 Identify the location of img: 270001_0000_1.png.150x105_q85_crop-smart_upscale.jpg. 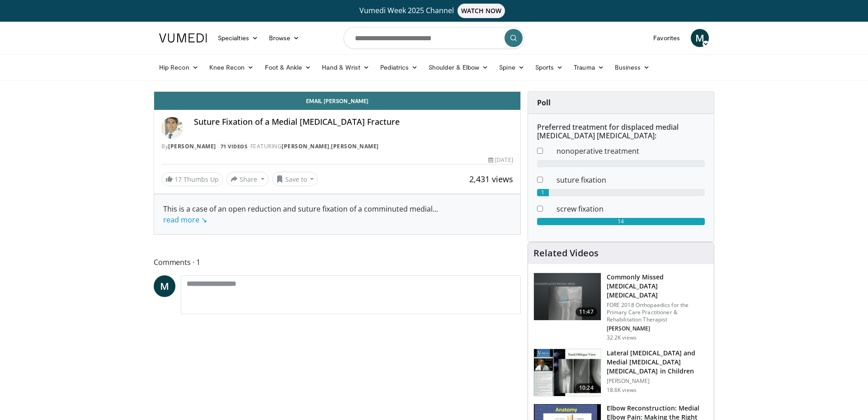
(567, 372).